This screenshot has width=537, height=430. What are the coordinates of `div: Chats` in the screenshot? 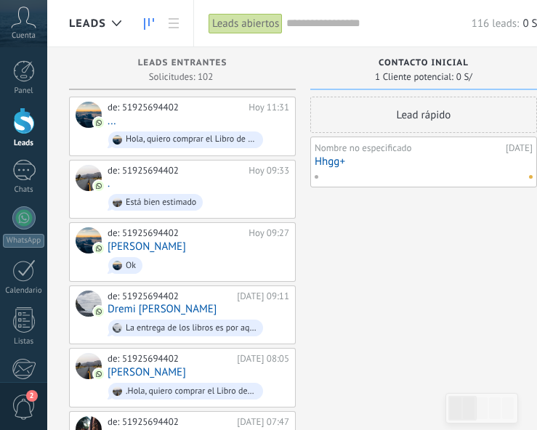 It's located at (24, 190).